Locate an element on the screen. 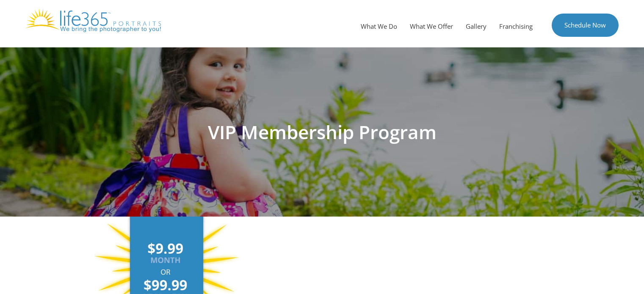  a: Schedule Now is located at coordinates (585, 25).